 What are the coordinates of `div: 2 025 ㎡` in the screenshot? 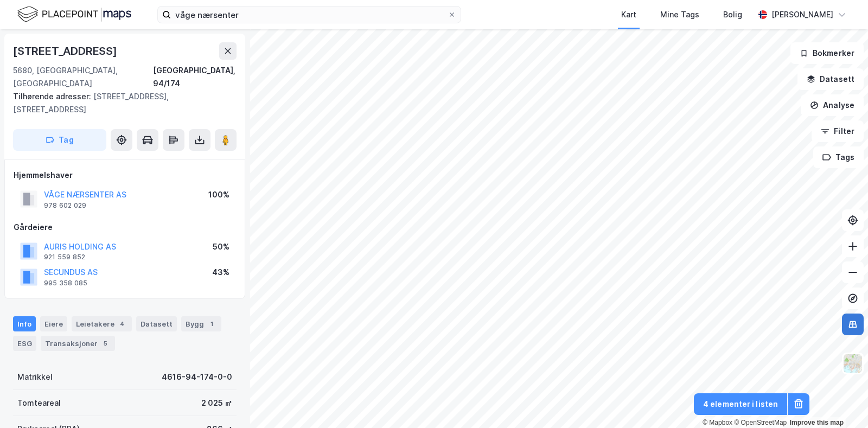 It's located at (216, 403).